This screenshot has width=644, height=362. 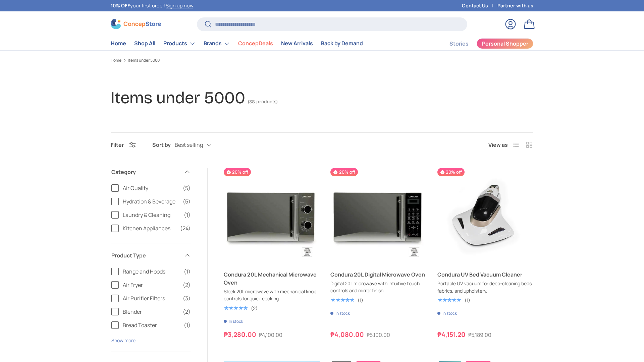 What do you see at coordinates (145, 43) in the screenshot?
I see `a: Shop All` at bounding box center [145, 43].